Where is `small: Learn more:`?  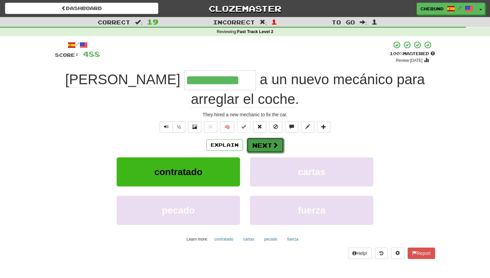 small: Learn more: is located at coordinates (197, 239).